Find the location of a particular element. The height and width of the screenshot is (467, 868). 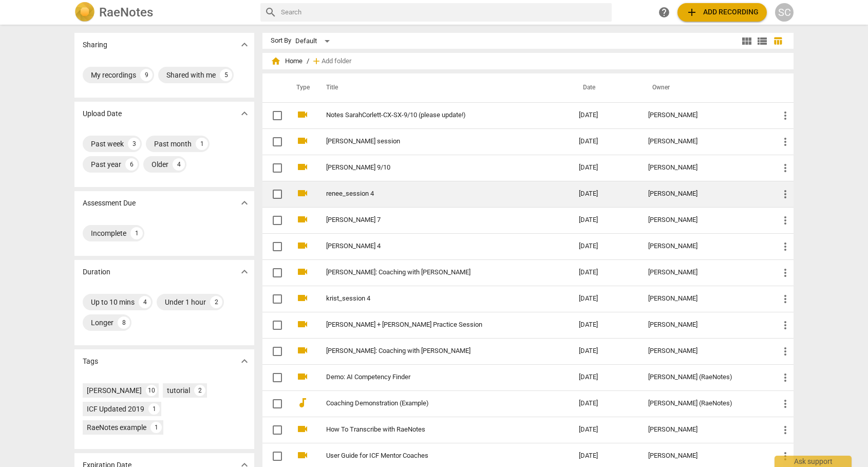

p: Upload Date is located at coordinates (102, 114).